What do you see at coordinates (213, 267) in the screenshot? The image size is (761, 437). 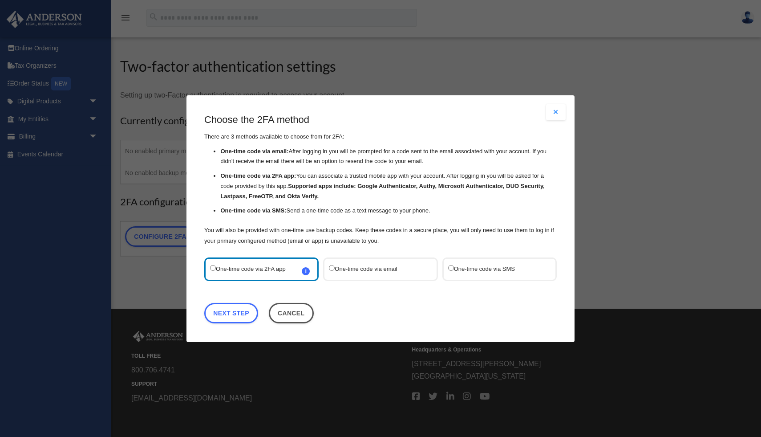 I see `input: One-time code via 2FA appi` at bounding box center [213, 267].